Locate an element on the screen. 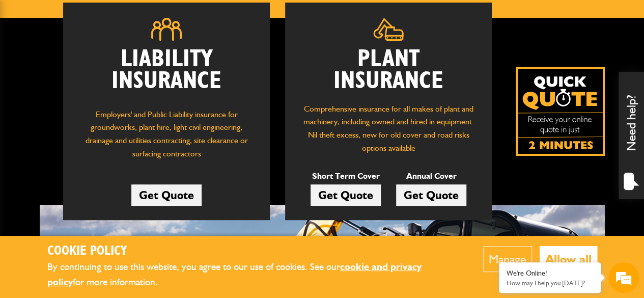 The height and width of the screenshot is (298, 644). img: Quick Quote is located at coordinates (560, 111).